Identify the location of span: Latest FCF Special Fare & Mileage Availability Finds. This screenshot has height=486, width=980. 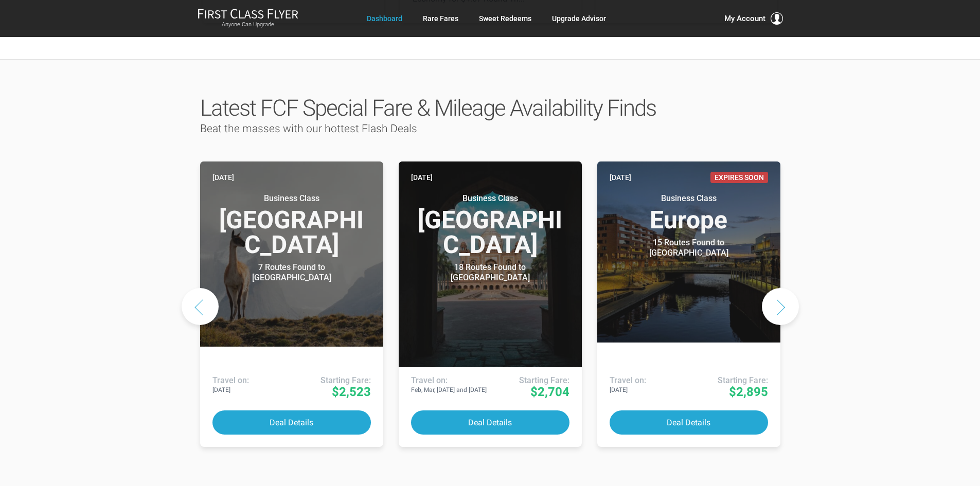
(428, 108).